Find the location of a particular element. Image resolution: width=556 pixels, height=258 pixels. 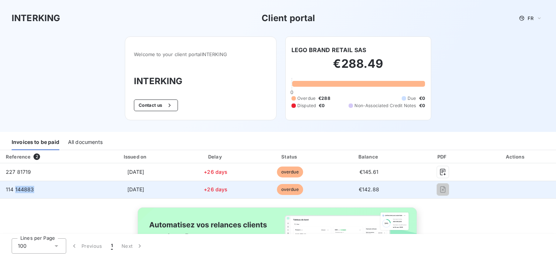

div: PDF is located at coordinates (442, 156).